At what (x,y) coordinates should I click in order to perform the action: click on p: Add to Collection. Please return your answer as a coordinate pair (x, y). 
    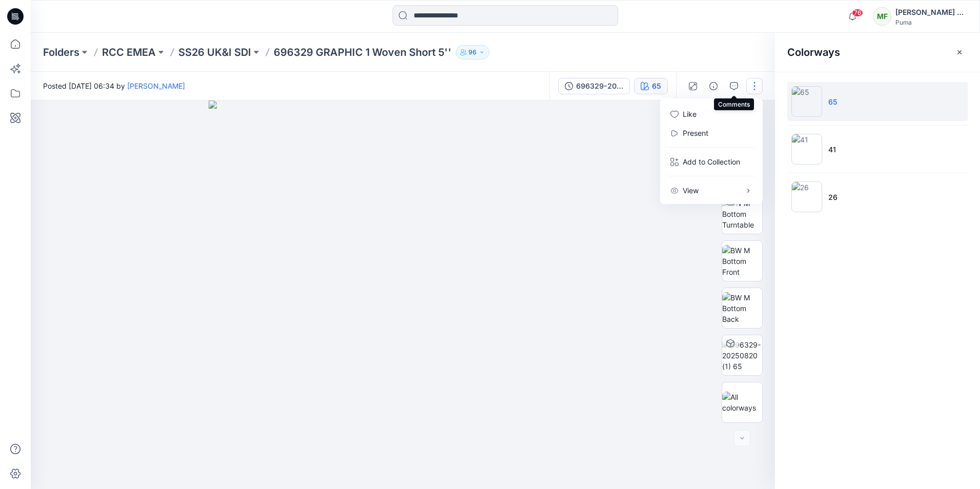
    Looking at the image, I should click on (711, 162).